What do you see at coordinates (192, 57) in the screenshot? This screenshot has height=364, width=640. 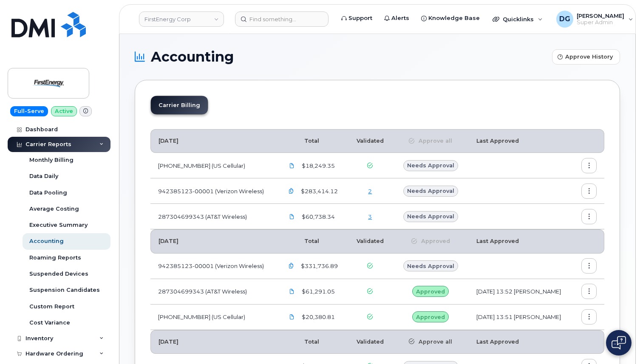 I see `span: Accounting` at bounding box center [192, 57].